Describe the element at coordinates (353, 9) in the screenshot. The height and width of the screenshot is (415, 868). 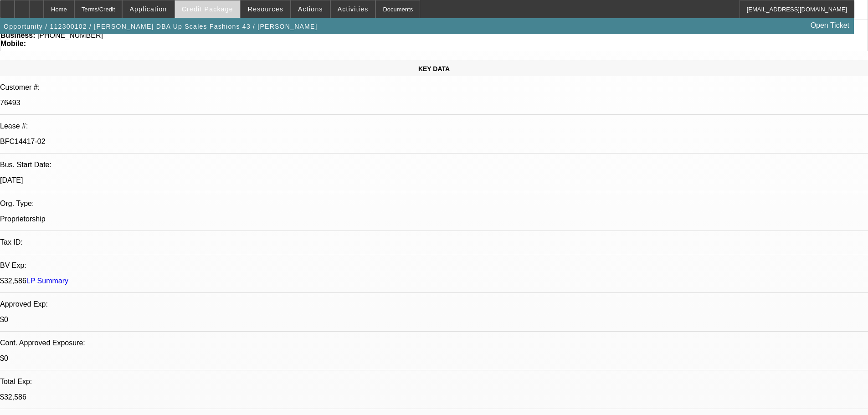
I see `span: Activities` at that location.